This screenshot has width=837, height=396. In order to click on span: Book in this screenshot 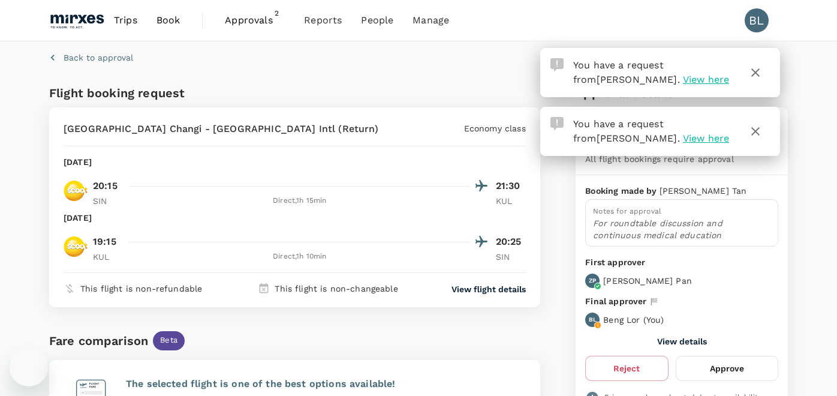, I will do `click(168, 20)`.